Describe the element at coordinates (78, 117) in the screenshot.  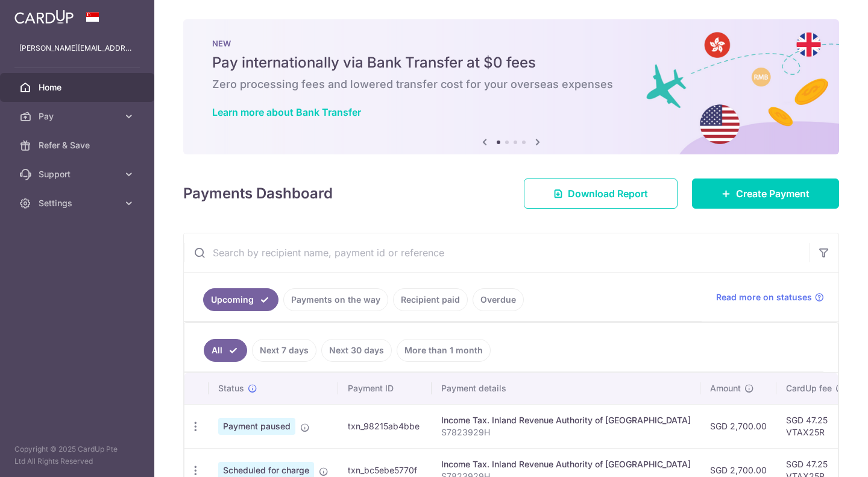
I see `span: Pay` at that location.